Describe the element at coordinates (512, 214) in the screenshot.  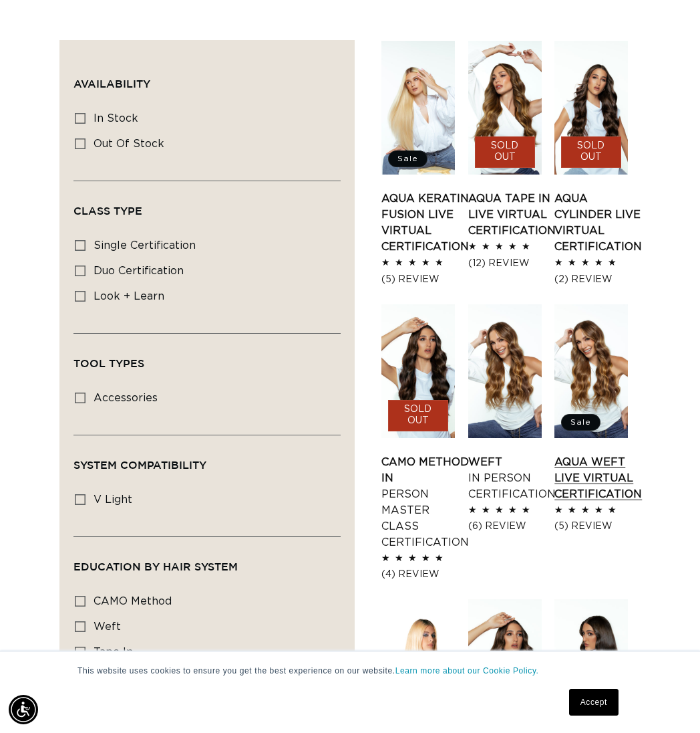
I see `a: AQUA Tape In LIVE VIRTUAL Certification` at that location.